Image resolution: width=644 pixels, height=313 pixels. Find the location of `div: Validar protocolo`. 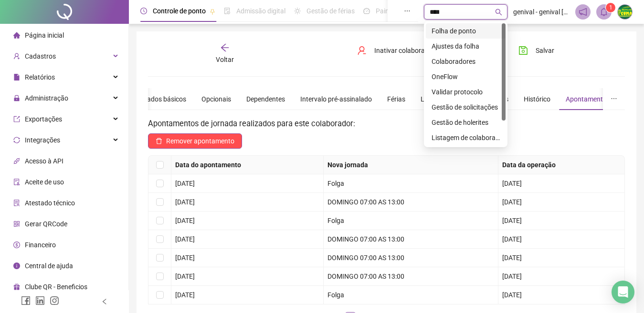

div: Validar protocolo is located at coordinates (465, 92).